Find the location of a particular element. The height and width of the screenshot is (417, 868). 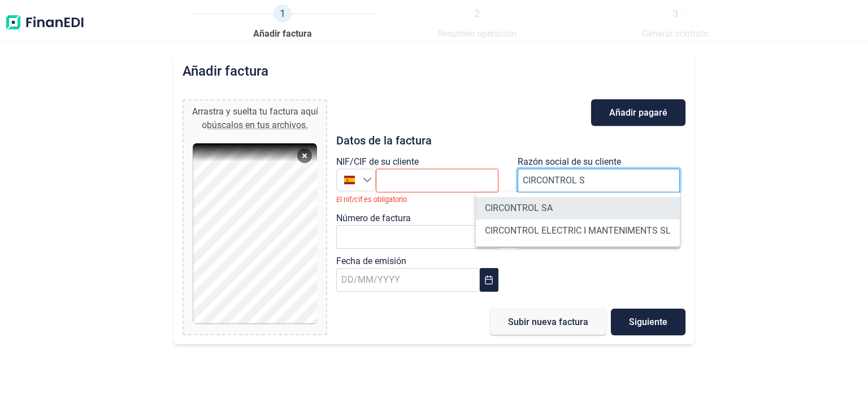

img: ES is located at coordinates (349, 180).